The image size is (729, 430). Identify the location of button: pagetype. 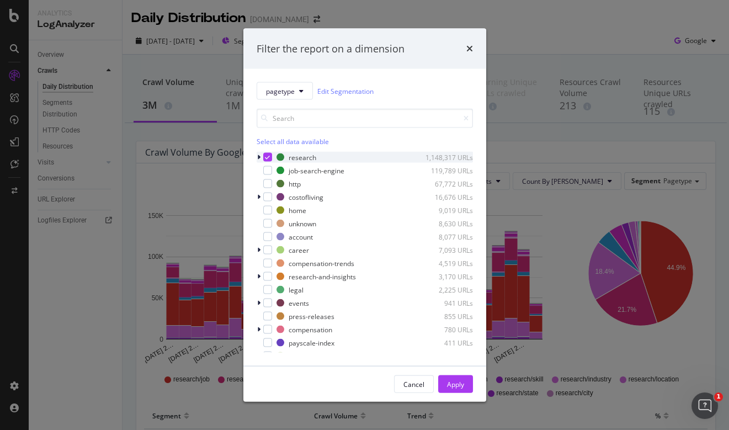
(285, 91).